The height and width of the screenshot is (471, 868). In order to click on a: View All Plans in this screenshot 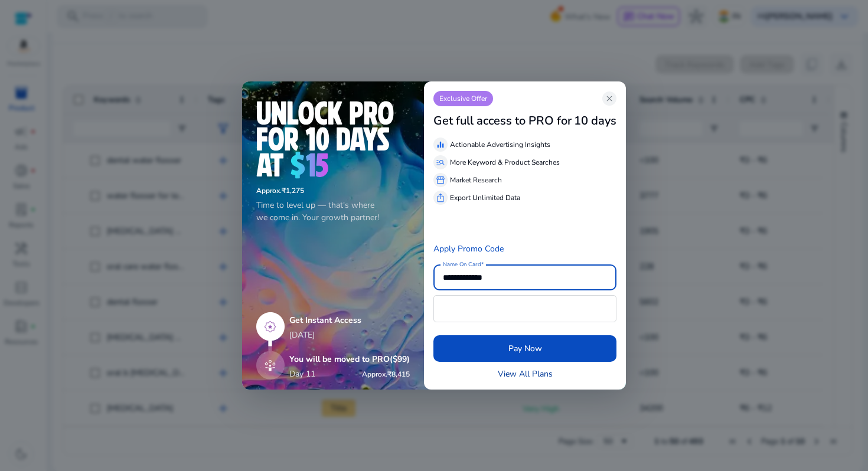, I will do `click(525, 374)`.